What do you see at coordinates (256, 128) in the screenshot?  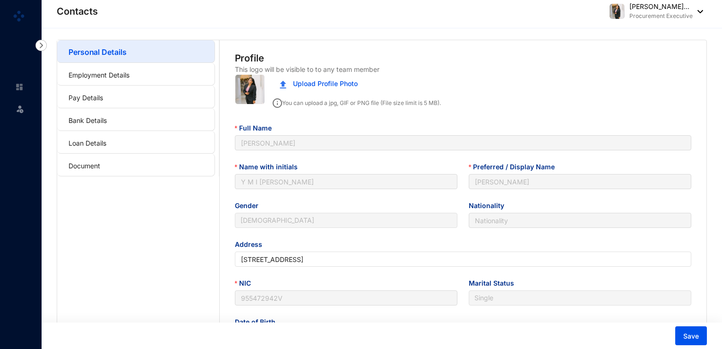 I see `label: Full Name` at bounding box center [256, 128].